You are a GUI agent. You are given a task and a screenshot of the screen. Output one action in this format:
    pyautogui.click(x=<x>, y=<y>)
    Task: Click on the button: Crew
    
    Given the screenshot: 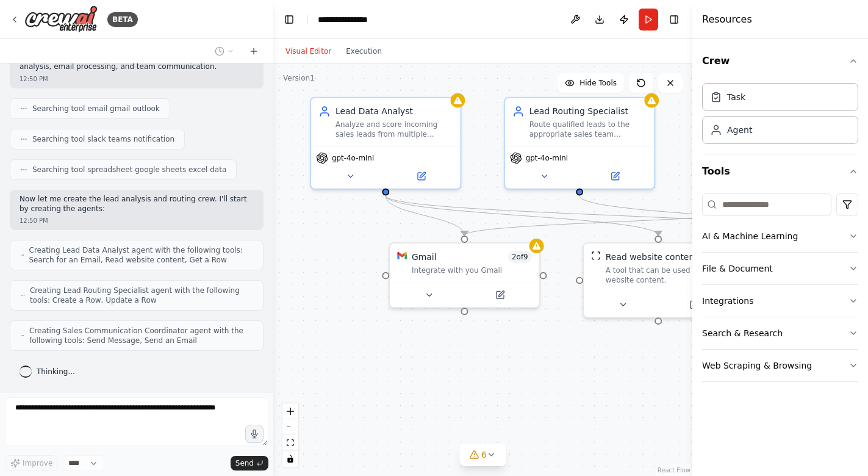 What is the action you would take?
    pyautogui.click(x=780, y=61)
    